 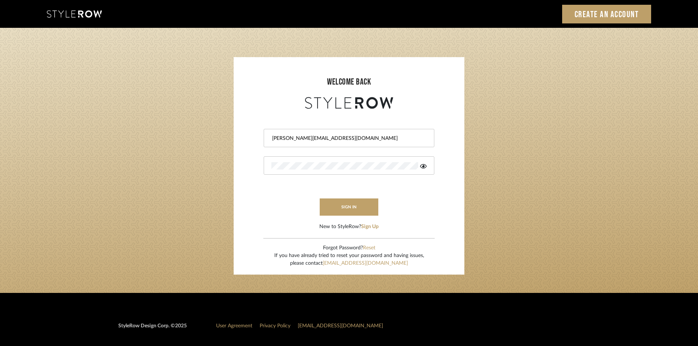 What do you see at coordinates (607, 14) in the screenshot?
I see `a: Create an Account` at bounding box center [607, 14].